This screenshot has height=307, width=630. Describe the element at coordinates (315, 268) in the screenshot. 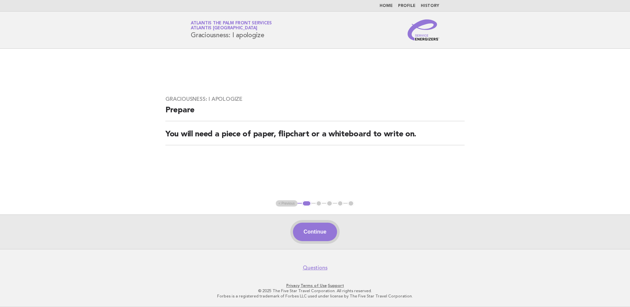

I see `a: Questions` at that location.